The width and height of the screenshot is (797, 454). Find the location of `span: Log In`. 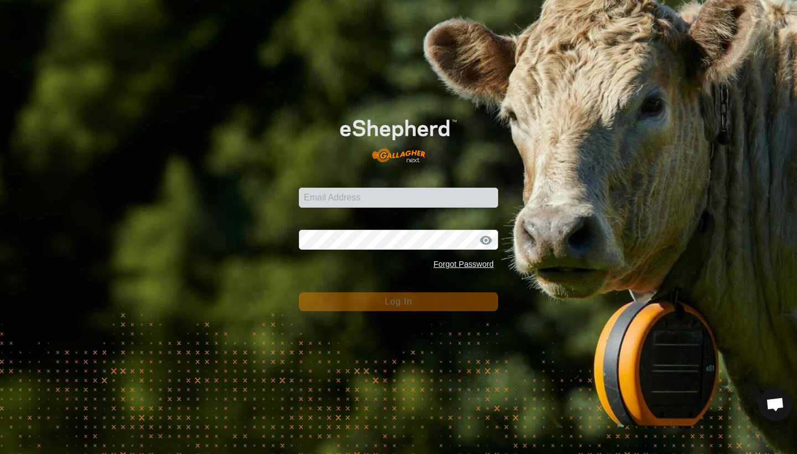

span: Log In is located at coordinates (398, 301).